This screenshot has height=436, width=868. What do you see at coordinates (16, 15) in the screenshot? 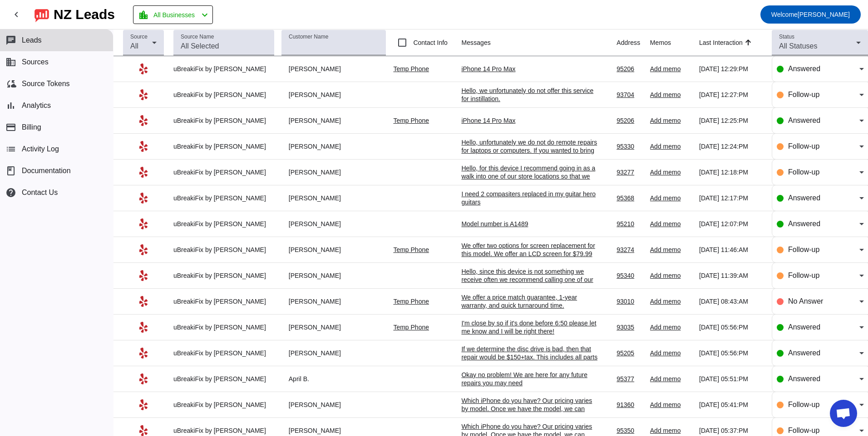
I see `mat-icon: chevron_left` at bounding box center [16, 15].